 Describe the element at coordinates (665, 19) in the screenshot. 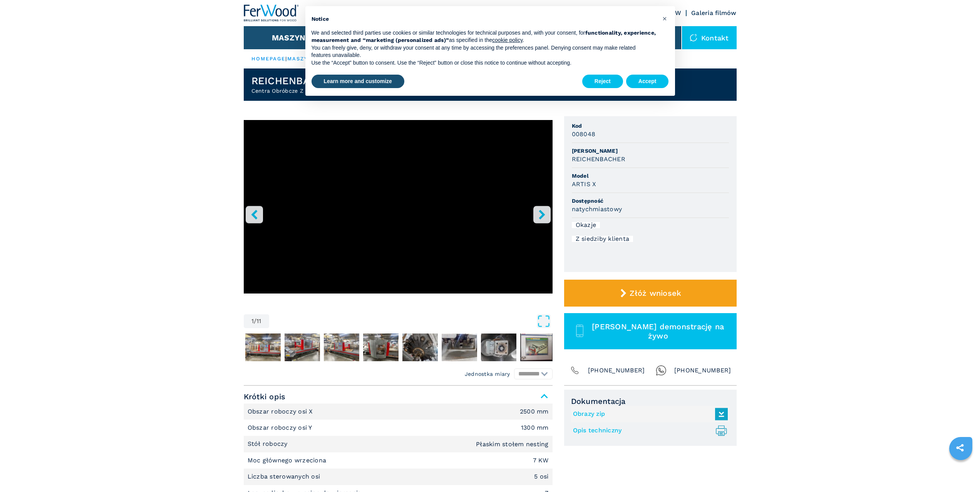

I see `button: Close this notice` at that location.